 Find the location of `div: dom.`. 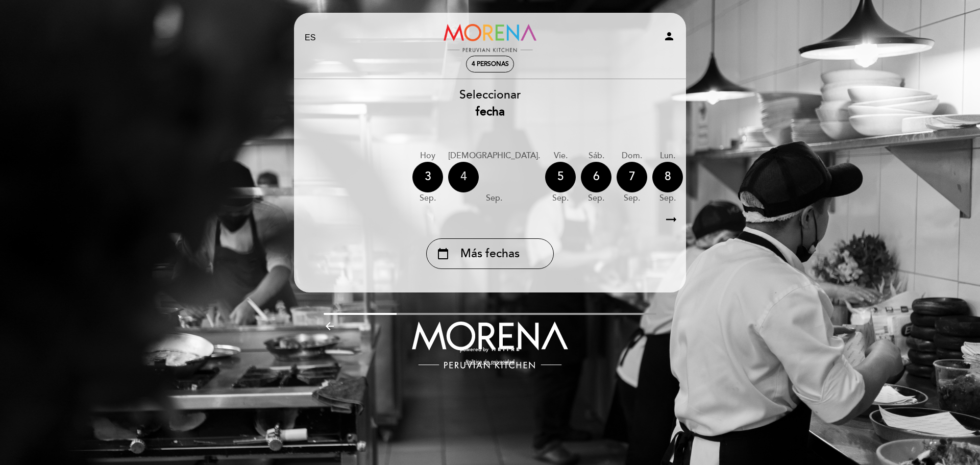

div: dom. is located at coordinates (632, 155).